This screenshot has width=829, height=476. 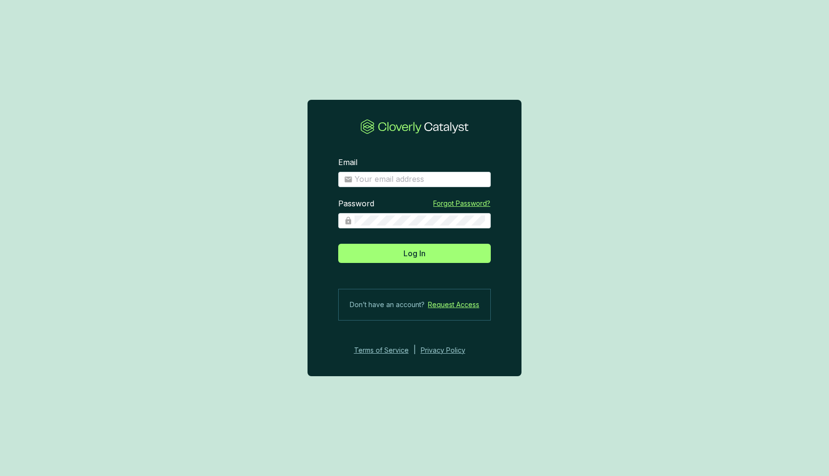 What do you see at coordinates (415, 253) in the screenshot?
I see `span: Log In` at bounding box center [415, 253].